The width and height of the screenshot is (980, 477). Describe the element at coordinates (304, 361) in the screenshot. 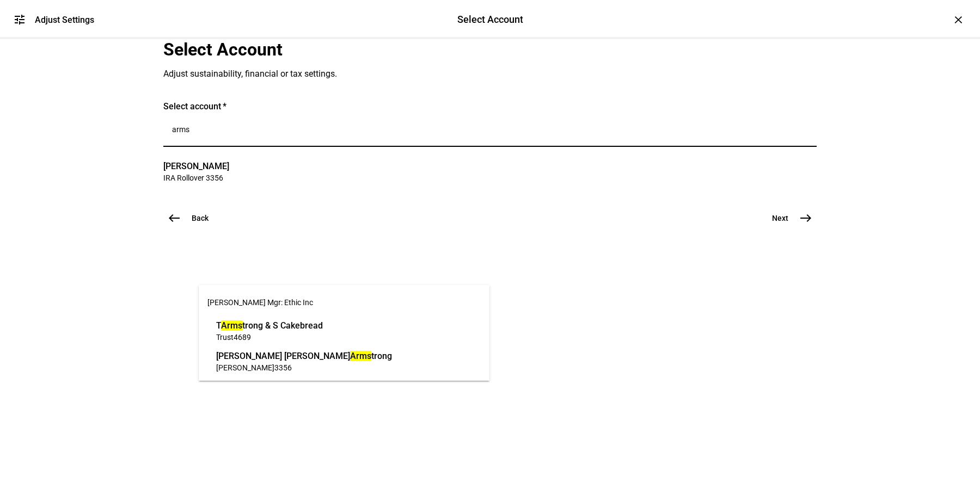

I see `div: Traci Ann Armstrong` at that location.